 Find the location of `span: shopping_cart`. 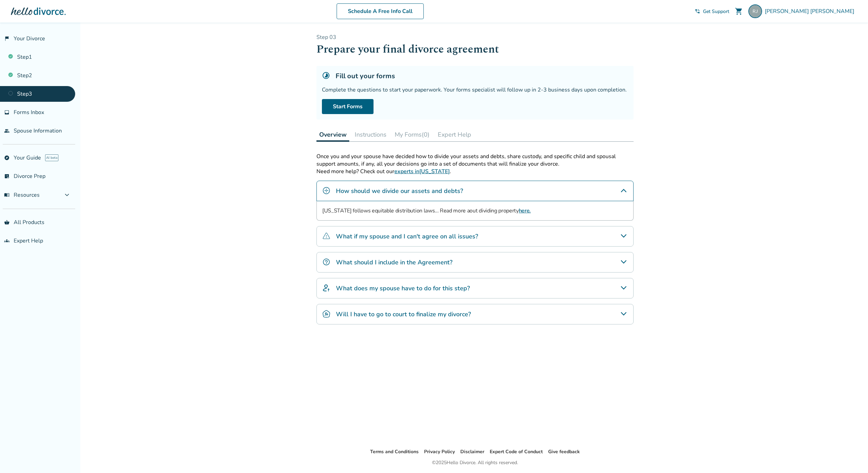

span: shopping_cart is located at coordinates (739, 11).